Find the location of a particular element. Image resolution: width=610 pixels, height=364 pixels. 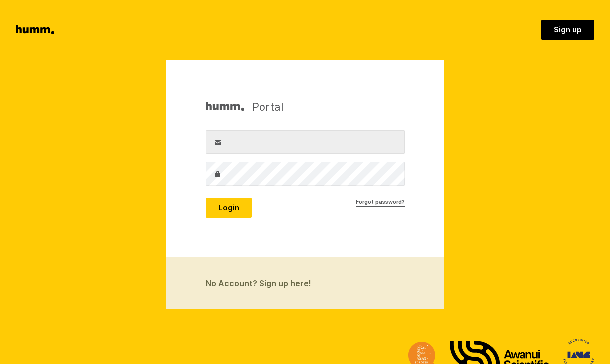

a: Sign up is located at coordinates (568, 30).